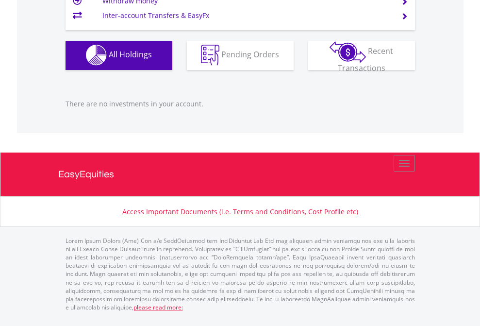  I want to click on img: transactions-zar-wht.png, so click(347, 52).